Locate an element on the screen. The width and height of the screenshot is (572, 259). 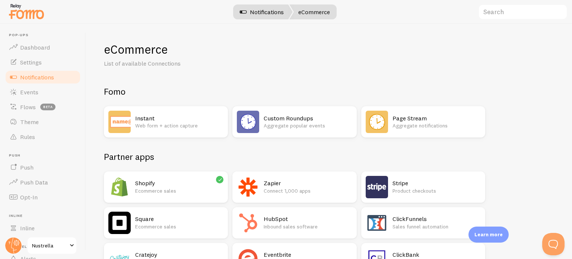
p: Aggregate notifications is located at coordinates (436, 125).